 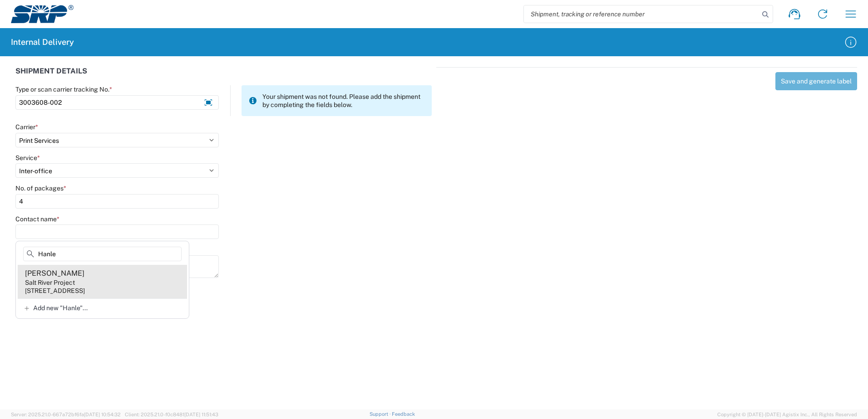 What do you see at coordinates (641, 14) in the screenshot?
I see `input: Shipment, tracking or reference number` at bounding box center [641, 14].